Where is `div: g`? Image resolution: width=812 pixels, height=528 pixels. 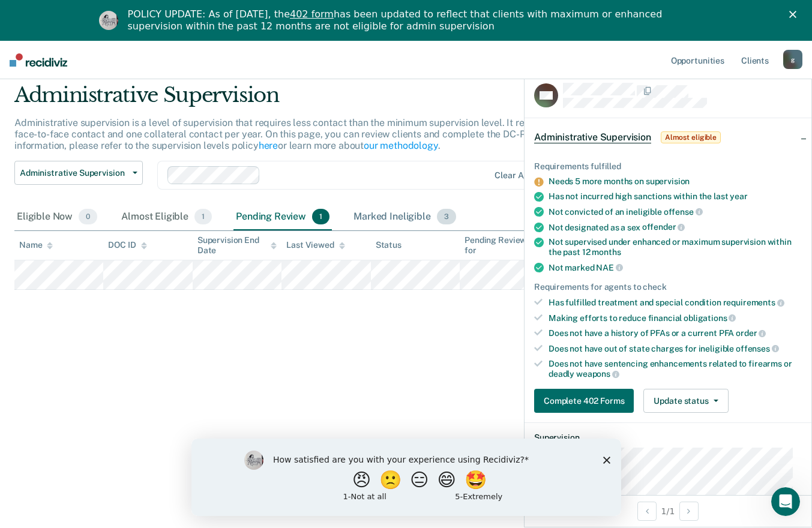 div: g is located at coordinates (793, 60).